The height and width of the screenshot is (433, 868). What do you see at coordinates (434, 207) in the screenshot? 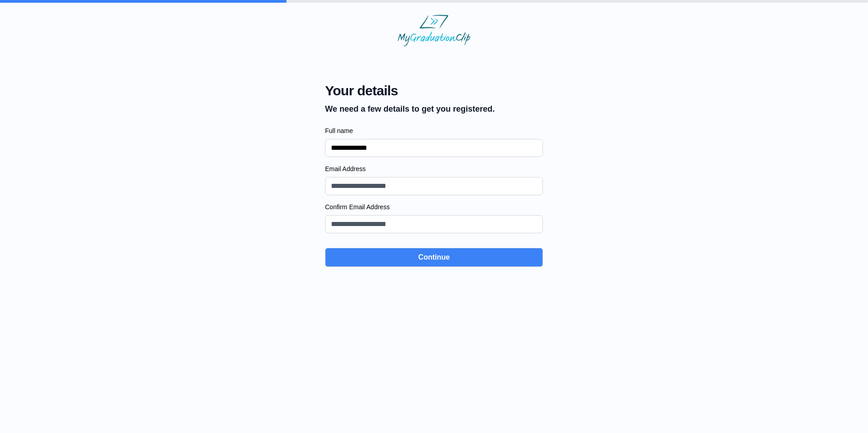
I see `label: Confirm Email Address` at bounding box center [434, 207].